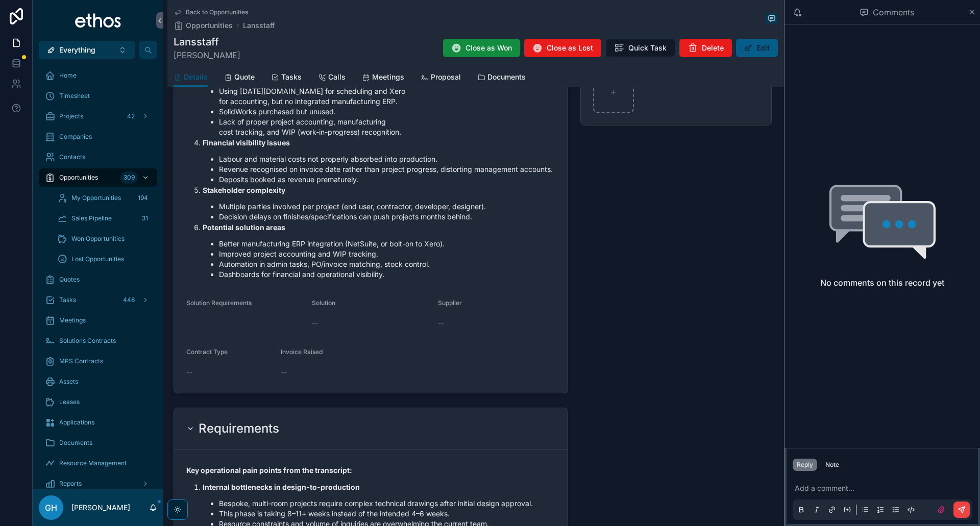  Describe the element at coordinates (440, 78) in the screenshot. I see `a: Proposal` at that location.